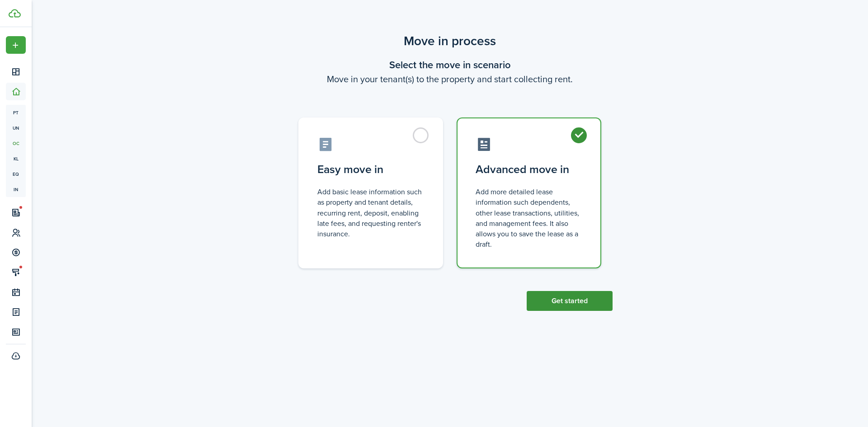 The width and height of the screenshot is (868, 427). What do you see at coordinates (569, 301) in the screenshot?
I see `button: Get started` at bounding box center [569, 301].